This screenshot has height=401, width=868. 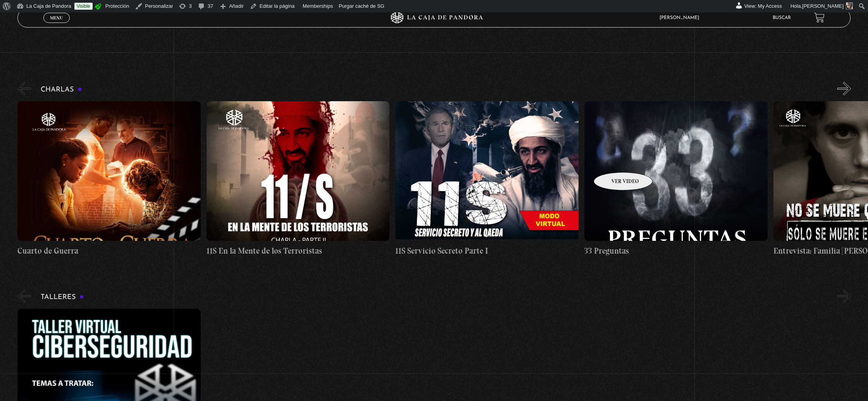 I want to click on h4: 11S Servicio Secreto Parte I, so click(x=487, y=251).